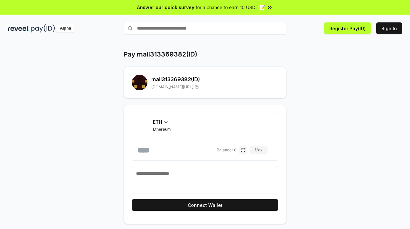 This screenshot has width=410, height=229. I want to click on button: Register Pay(ID), so click(347, 28).